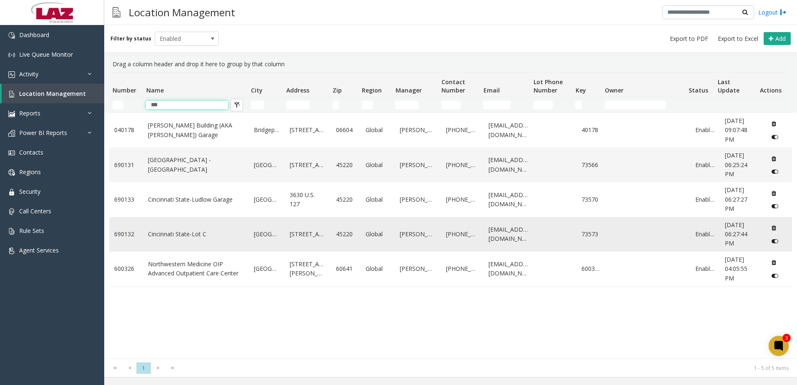  I want to click on span: Last Update, so click(729, 86).